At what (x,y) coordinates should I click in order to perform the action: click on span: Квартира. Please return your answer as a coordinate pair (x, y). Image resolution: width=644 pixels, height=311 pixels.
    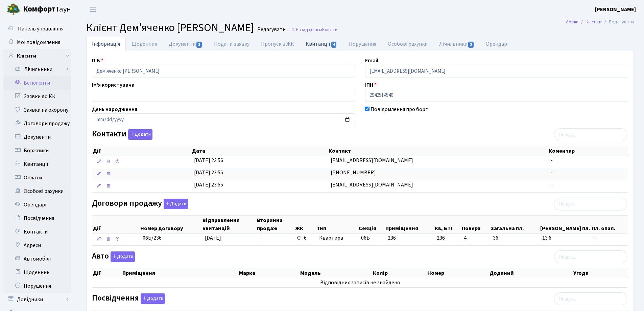
    Looking at the image, I should click on (338, 237).